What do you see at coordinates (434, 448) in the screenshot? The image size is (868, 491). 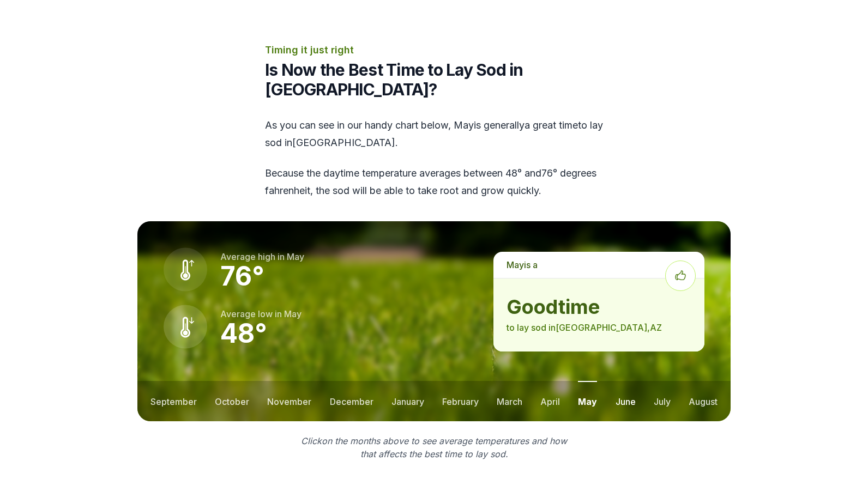 I see `p: Click on the months above to see average temperatures and how that affects the best time to lay sod.` at bounding box center [434, 448].